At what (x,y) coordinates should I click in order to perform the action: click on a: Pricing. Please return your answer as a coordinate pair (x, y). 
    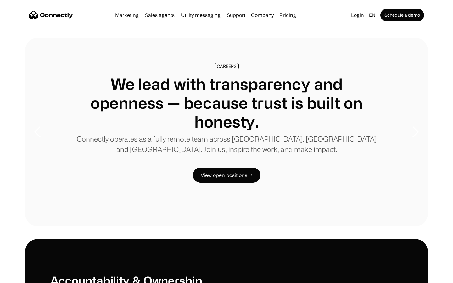
    Looking at the image, I should click on (288, 15).